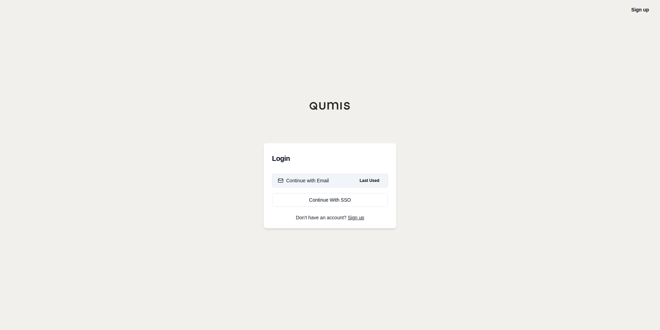 Image resolution: width=660 pixels, height=330 pixels. I want to click on p: Don't have an account?, so click(330, 217).